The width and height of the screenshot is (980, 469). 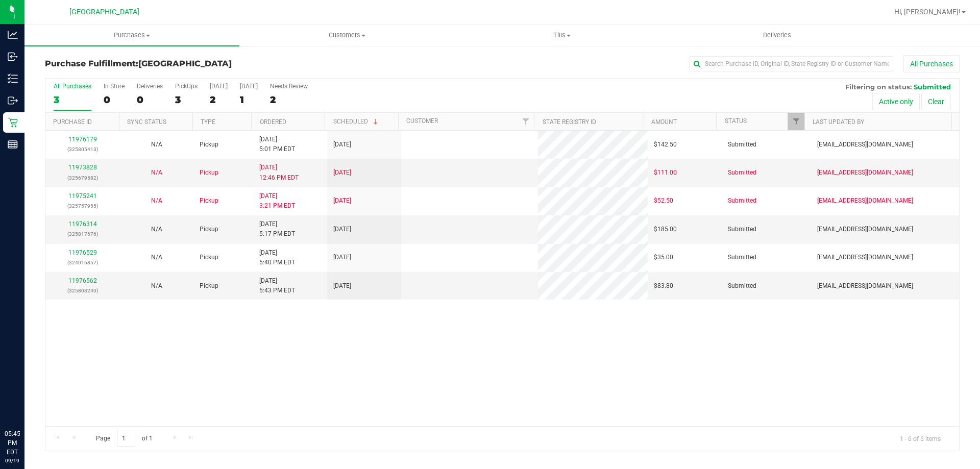 I want to click on p: (325679582), so click(x=82, y=177).